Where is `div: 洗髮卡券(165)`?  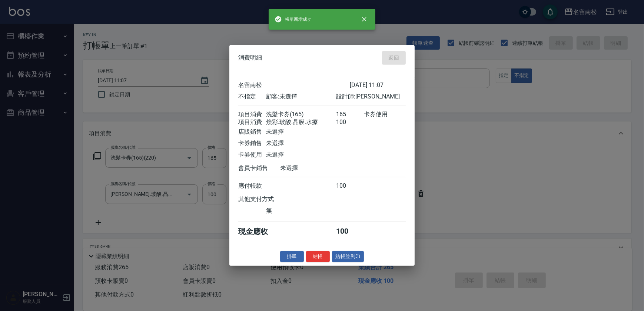 div: 洗髮卡券(165) is located at coordinates (301, 114).